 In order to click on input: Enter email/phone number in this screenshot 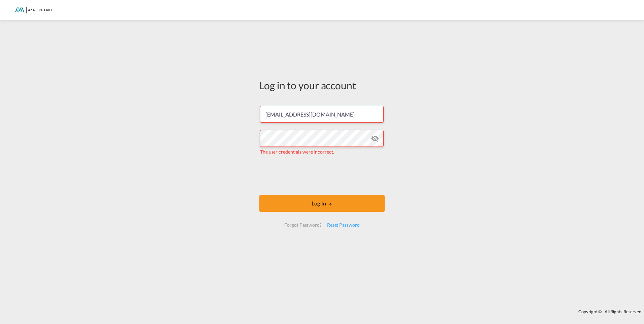, I will do `click(322, 115)`.